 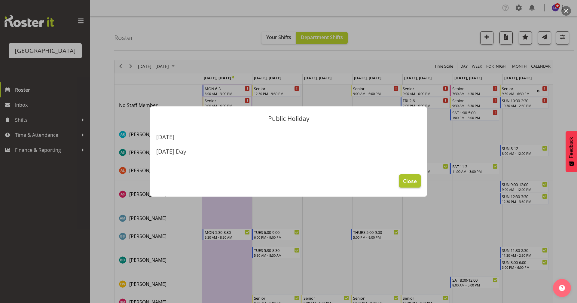 I want to click on button: Close, so click(x=410, y=181).